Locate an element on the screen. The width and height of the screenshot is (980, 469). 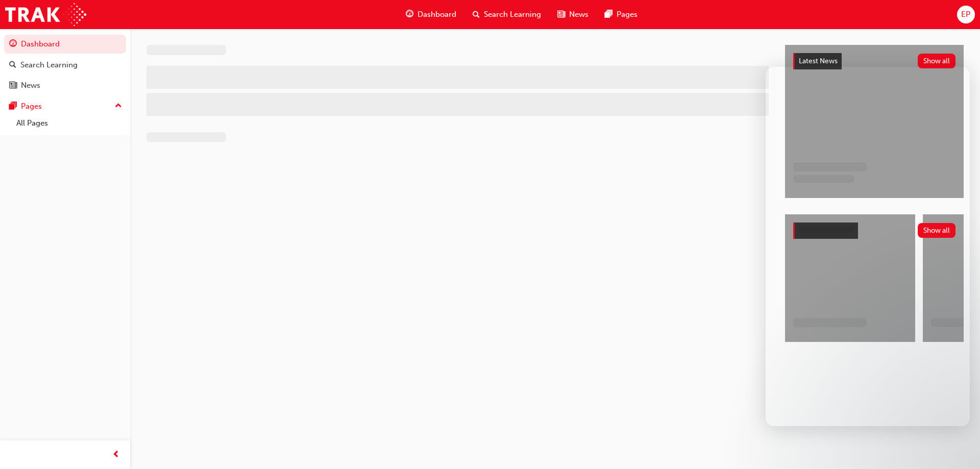
a: Search Learning is located at coordinates (65, 65).